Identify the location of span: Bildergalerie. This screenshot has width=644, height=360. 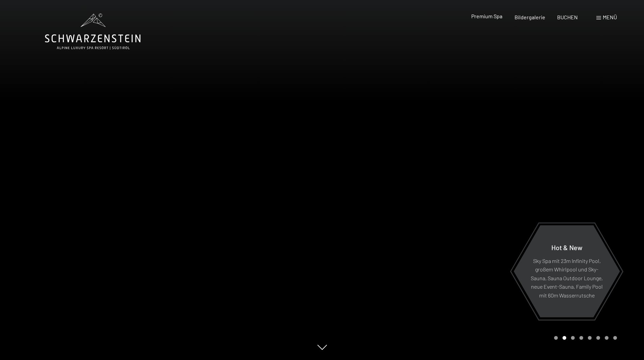
(530, 17).